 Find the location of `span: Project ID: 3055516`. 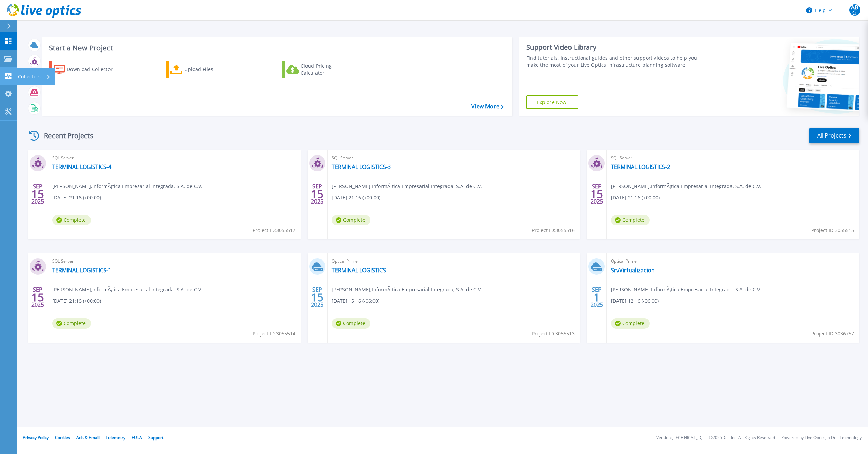

span: Project ID: 3055516 is located at coordinates (554, 230).